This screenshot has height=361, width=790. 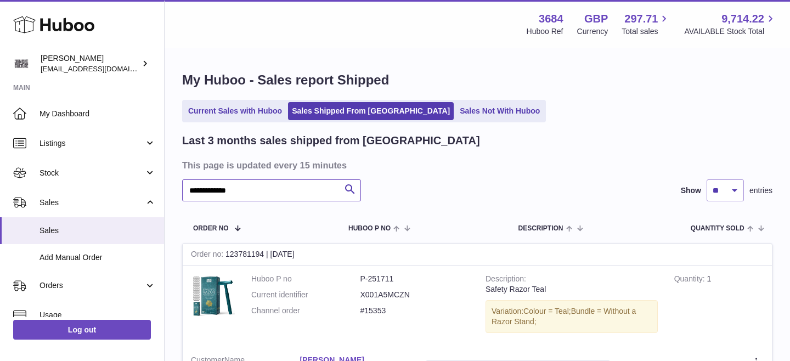 I want to click on strong: GBP, so click(x=596, y=19).